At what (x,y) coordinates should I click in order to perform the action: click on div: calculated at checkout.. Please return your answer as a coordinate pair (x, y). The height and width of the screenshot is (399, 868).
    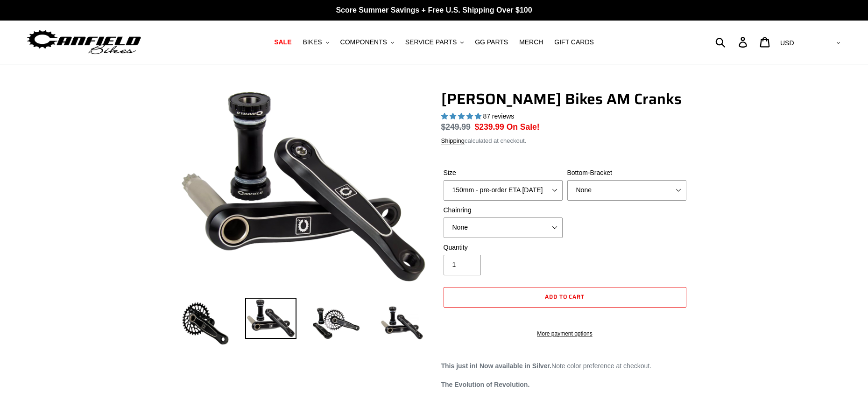
    Looking at the image, I should click on (565, 141).